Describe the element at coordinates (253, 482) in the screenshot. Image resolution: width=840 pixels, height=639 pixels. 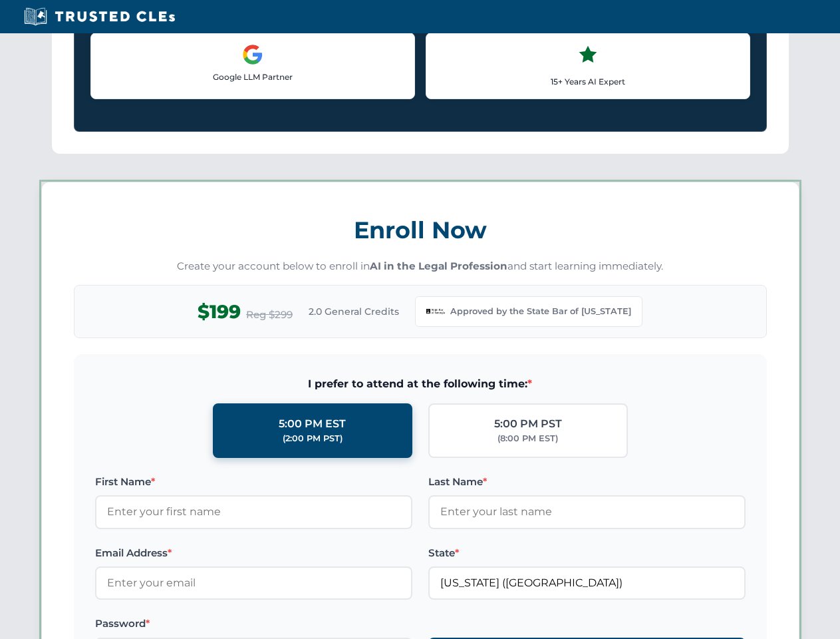
I see `label: First Name` at that location.